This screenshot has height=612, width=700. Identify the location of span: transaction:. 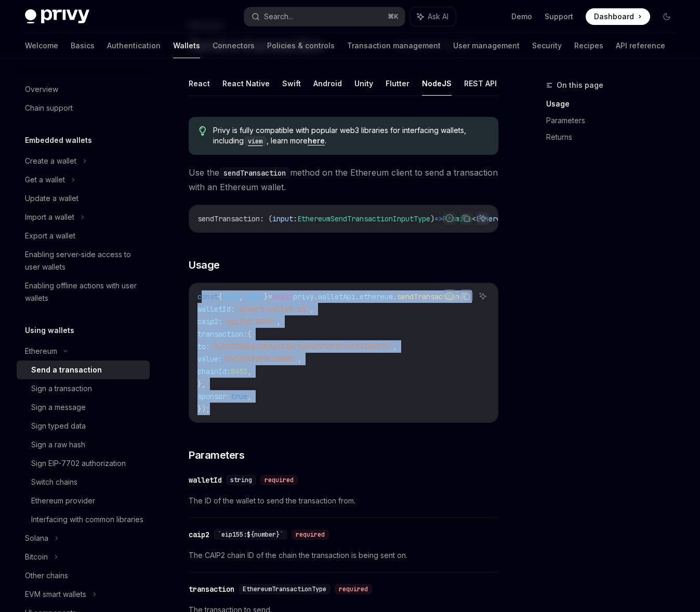
(222, 334).